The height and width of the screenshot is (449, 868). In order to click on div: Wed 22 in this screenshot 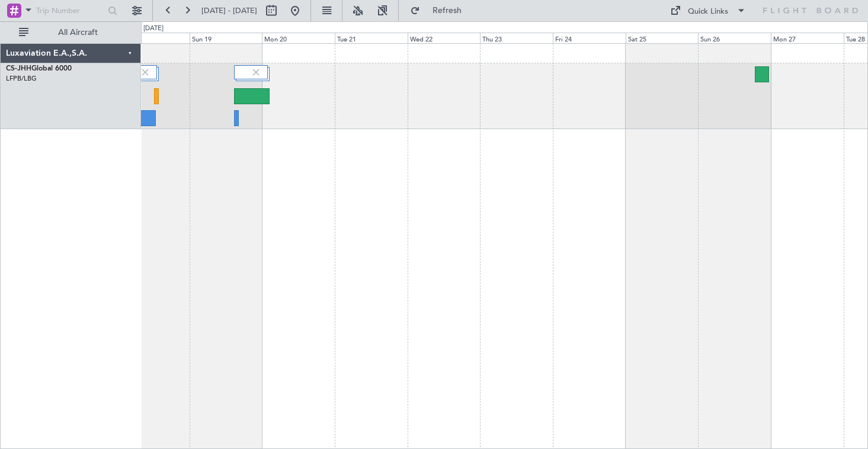, I will do `click(444, 38)`.